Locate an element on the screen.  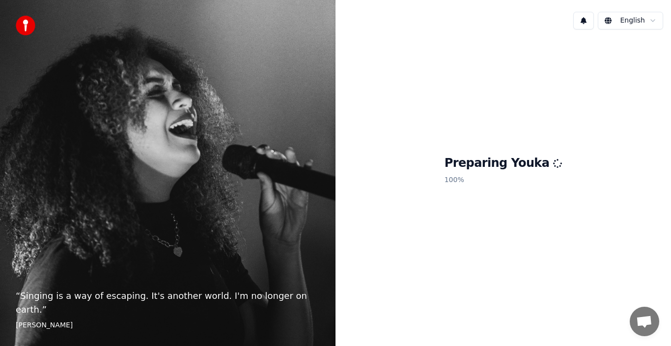
h1: Preparing Youka is located at coordinates (503, 164).